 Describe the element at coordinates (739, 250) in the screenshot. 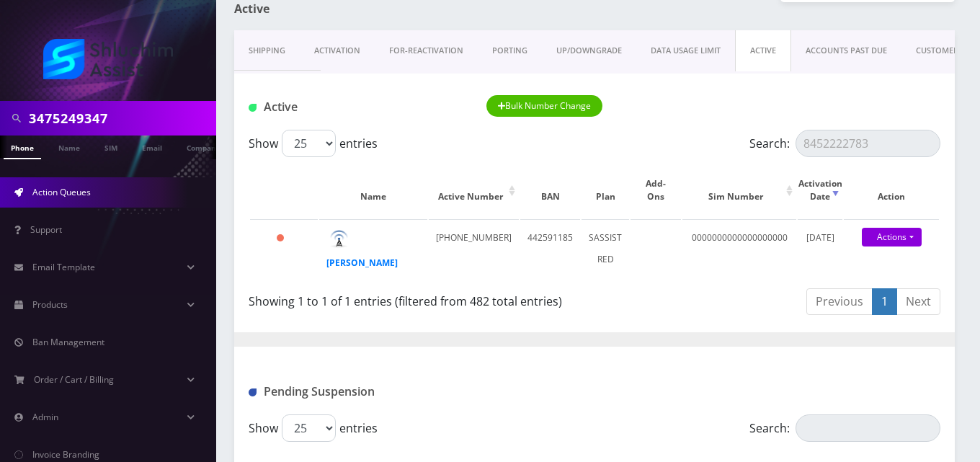

I see `td: 0000000000000000000` at that location.